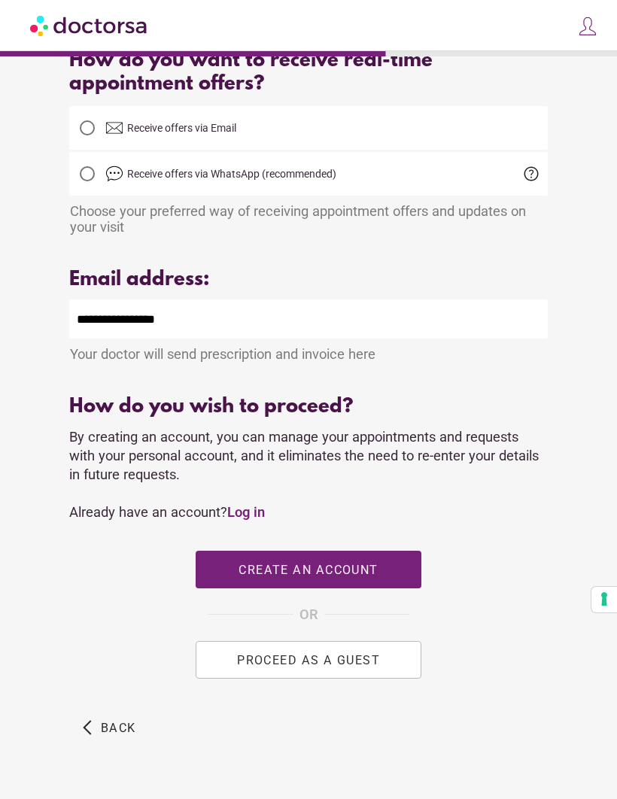 This screenshot has width=617, height=799. I want to click on button: arrow_back_ios Back, so click(109, 727).